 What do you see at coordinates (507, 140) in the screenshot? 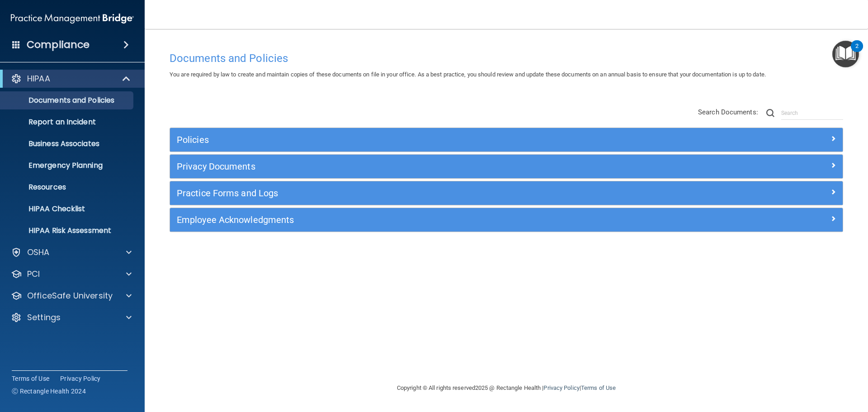
I see `a: Policies` at bounding box center [507, 140].